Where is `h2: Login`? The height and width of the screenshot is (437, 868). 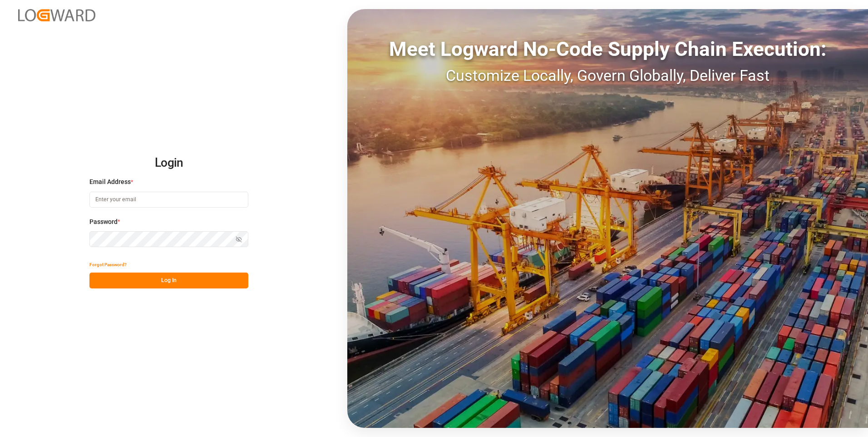
h2: Login is located at coordinates (169, 163).